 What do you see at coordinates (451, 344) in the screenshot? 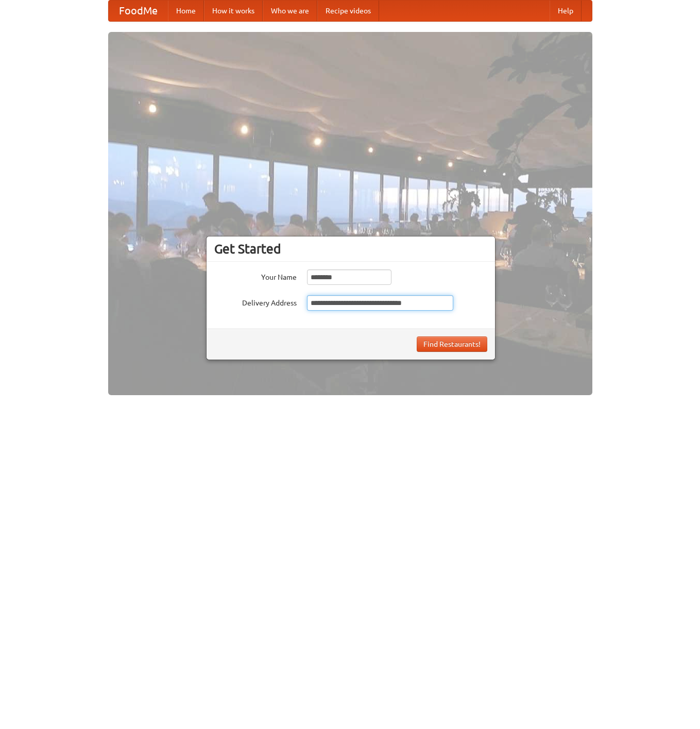
I see `button: Find Restaurants!` at bounding box center [451, 344].